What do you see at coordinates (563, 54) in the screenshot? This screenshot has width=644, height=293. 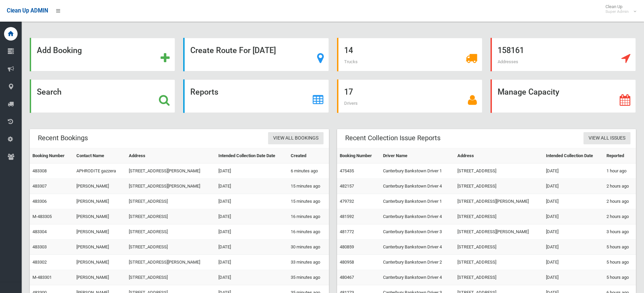 I see `a: 158161 Addresses` at bounding box center [563, 54].